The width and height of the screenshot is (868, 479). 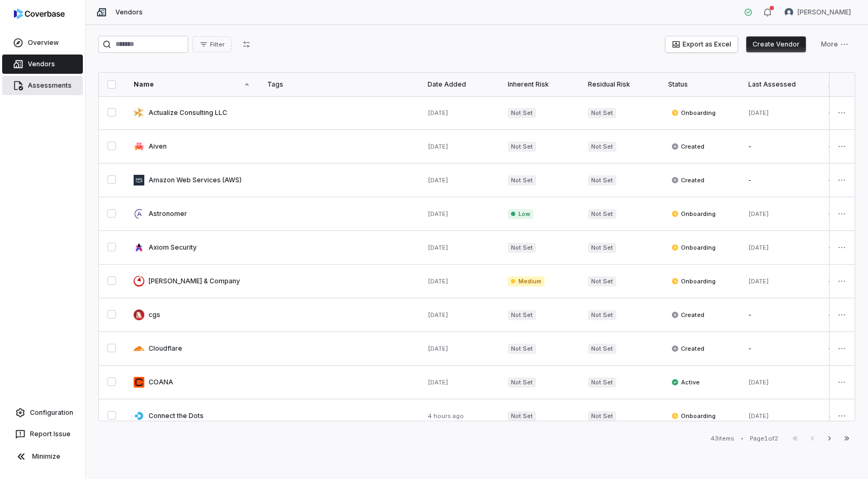 What do you see at coordinates (685, 382) in the screenshot?
I see `span: Active` at bounding box center [685, 382].